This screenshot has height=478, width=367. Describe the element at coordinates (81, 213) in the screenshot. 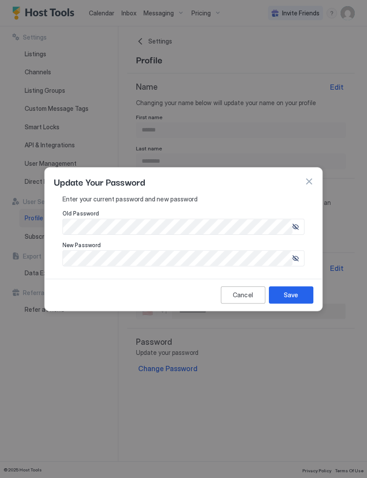

I see `span: Old Password` at that location.